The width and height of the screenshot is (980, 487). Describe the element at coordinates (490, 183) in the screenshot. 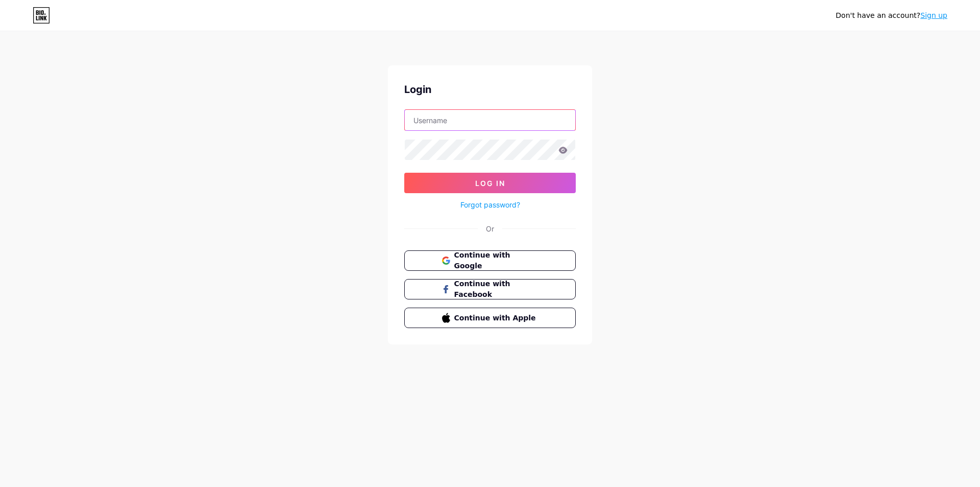

I see `button: Log In` at that location.